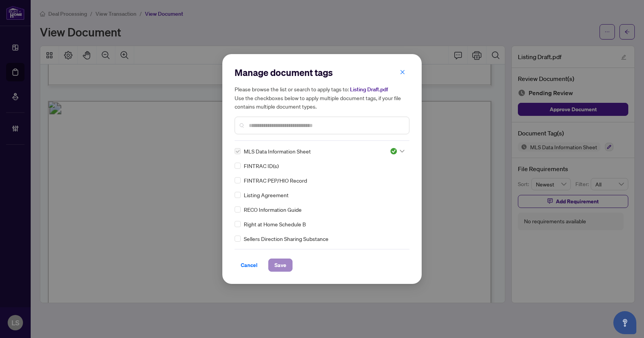  Describe the element at coordinates (397, 151) in the screenshot. I see `span: Approved` at that location.